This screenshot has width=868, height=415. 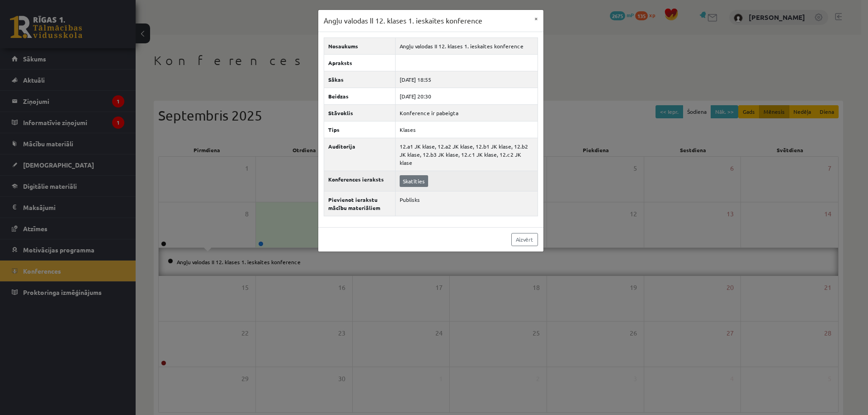 What do you see at coordinates (466, 113) in the screenshot?
I see `td: Konference ir pabeigta` at bounding box center [466, 113].